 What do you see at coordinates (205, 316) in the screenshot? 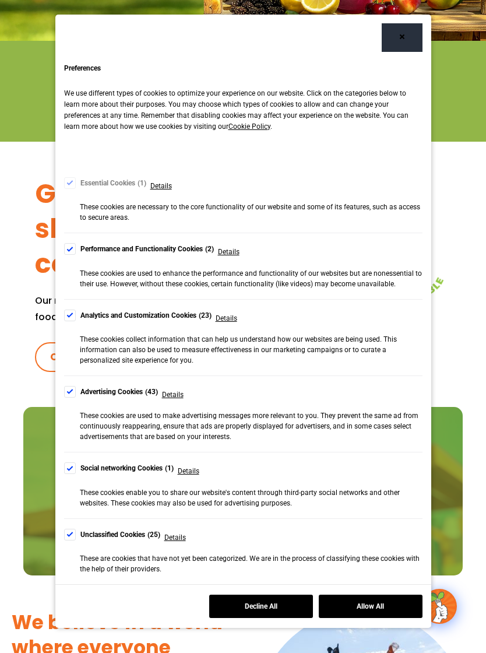
I see `div: 23` at bounding box center [205, 316].